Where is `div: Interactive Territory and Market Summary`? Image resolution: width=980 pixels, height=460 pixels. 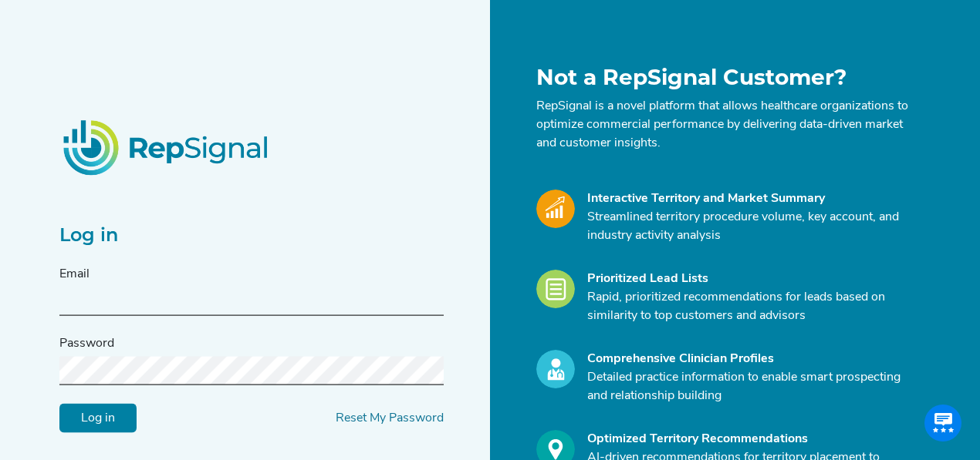
div: Interactive Territory and Market Summary is located at coordinates (749, 199).